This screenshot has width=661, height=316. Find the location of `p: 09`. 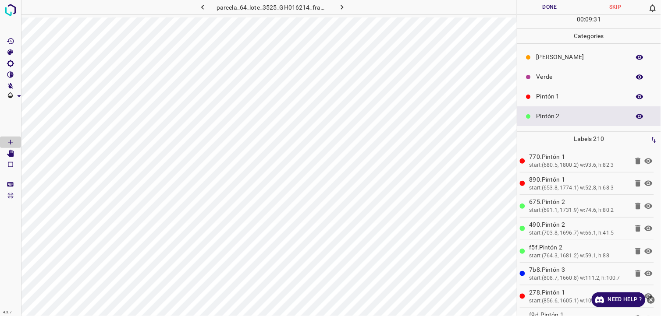

p: 09 is located at coordinates (589, 19).